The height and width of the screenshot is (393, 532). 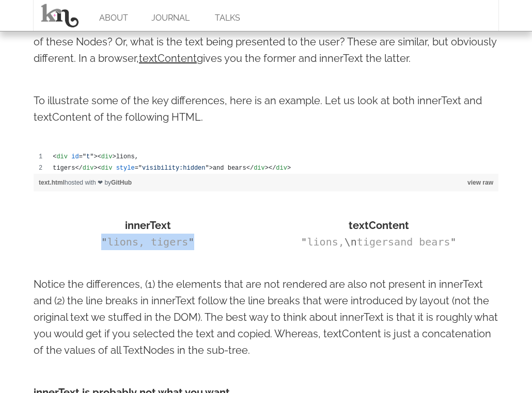 I want to click on span: \n, so click(x=350, y=242).